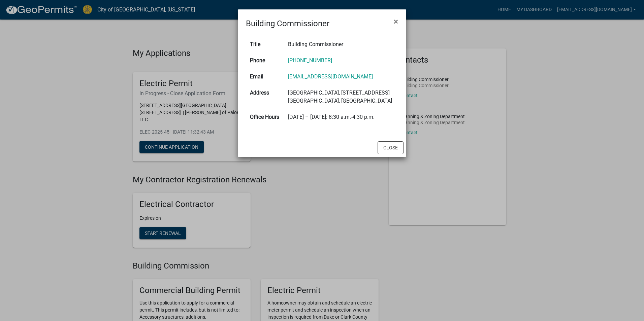 Image resolution: width=644 pixels, height=321 pixels. Describe the element at coordinates (265, 44) in the screenshot. I see `th: Title` at that location.